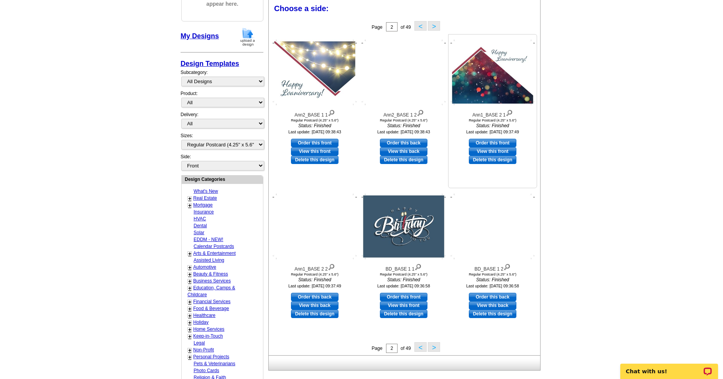 Image resolution: width=723 pixels, height=379 pixels. What do you see at coordinates (211, 357) in the screenshot?
I see `a: Personal Projects` at bounding box center [211, 357].